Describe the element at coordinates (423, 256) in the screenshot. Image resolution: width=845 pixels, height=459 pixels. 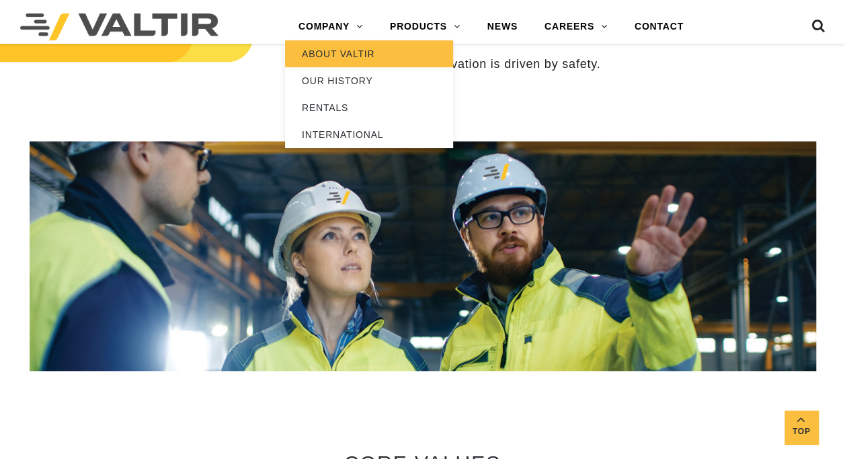
I see `img: HardHat` at that location.